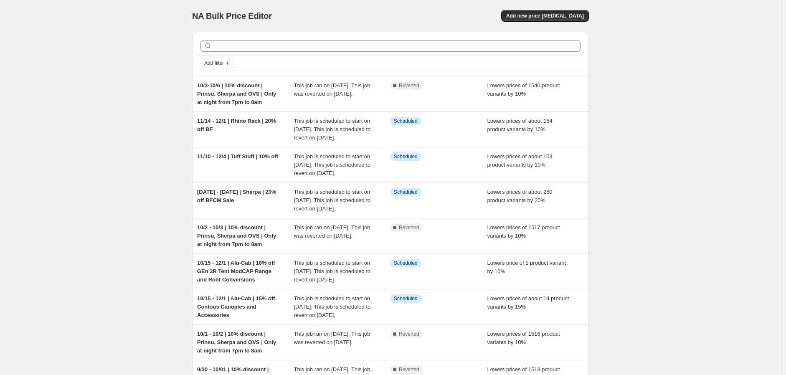 The width and height of the screenshot is (786, 375). What do you see at coordinates (520, 125) in the screenshot?
I see `span: Lowers prices of about 154 product variants by 10%` at bounding box center [520, 125].